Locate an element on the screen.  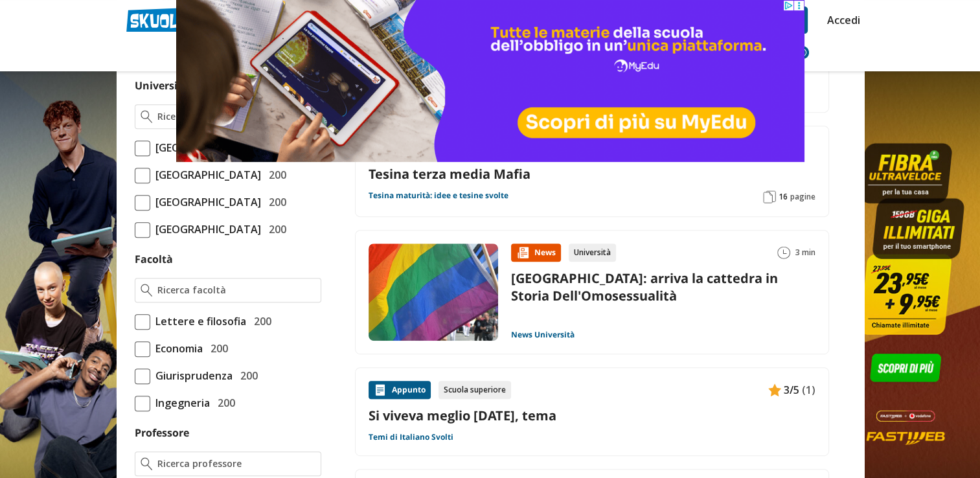
a: Temi di Italiano Svolti is located at coordinates (410, 438).